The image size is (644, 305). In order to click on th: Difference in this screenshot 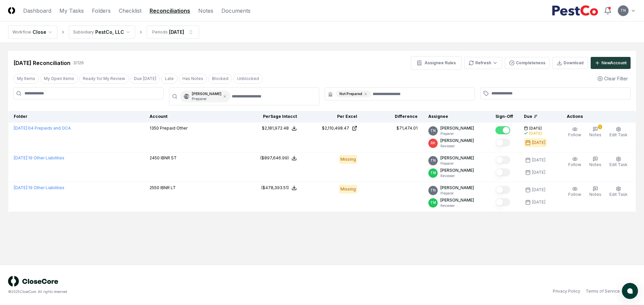, I will do `click(393, 117)`.